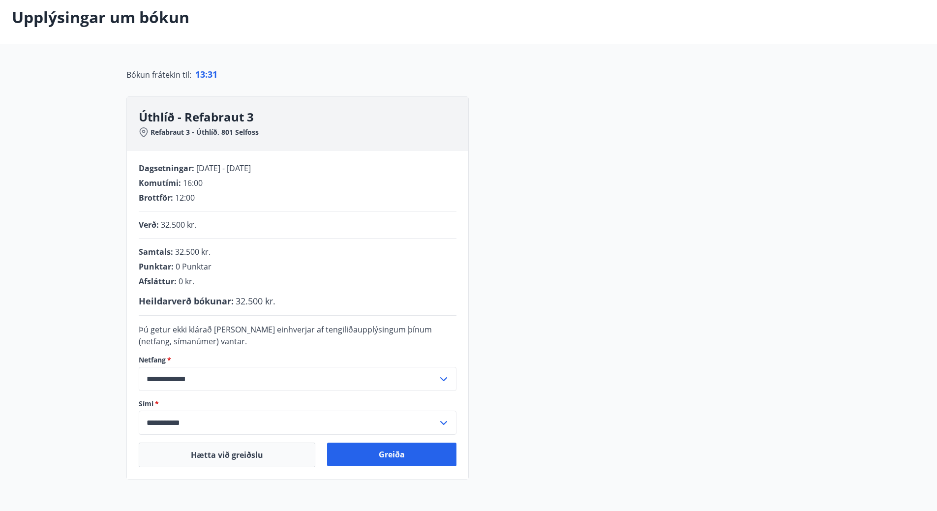 Image resolution: width=937 pixels, height=511 pixels. What do you see at coordinates (391, 454) in the screenshot?
I see `button: Greiða` at bounding box center [391, 454].